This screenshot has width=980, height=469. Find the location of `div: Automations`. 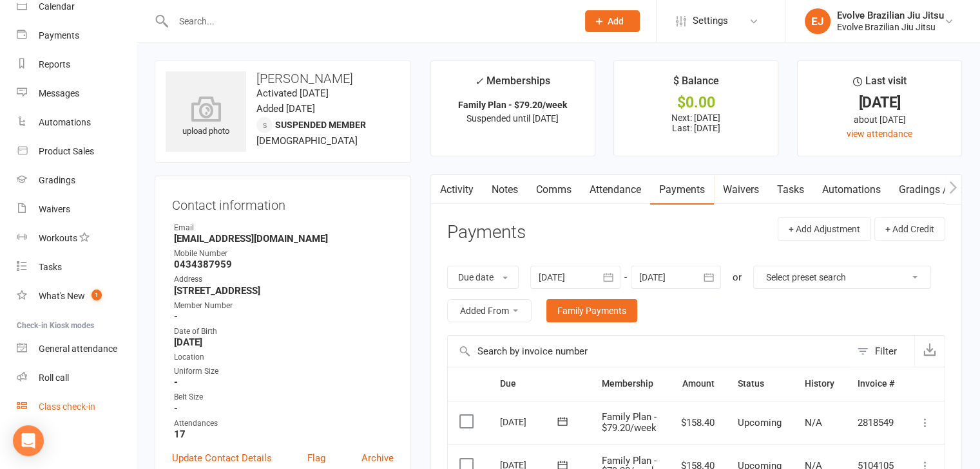

div: Automations is located at coordinates (64, 122).